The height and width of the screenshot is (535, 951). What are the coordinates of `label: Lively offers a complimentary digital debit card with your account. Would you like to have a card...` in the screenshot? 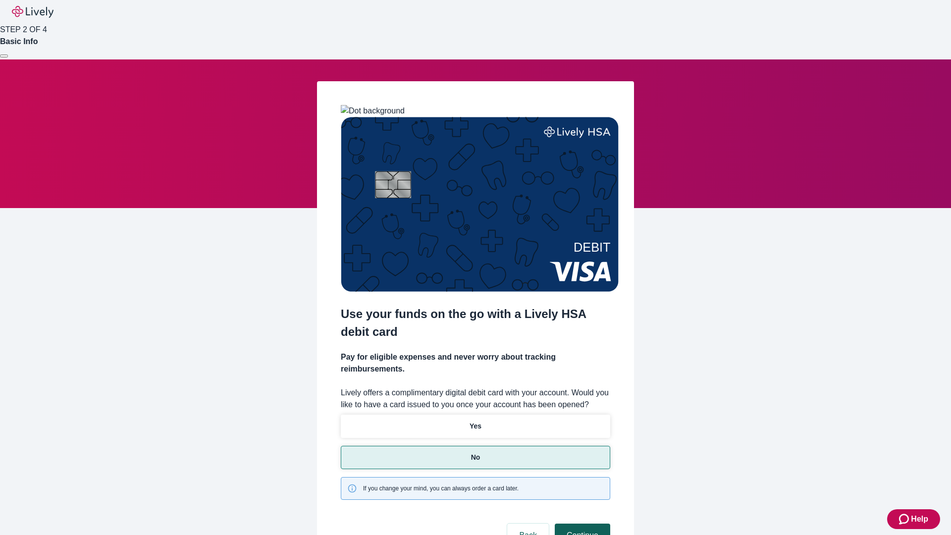 It's located at (475, 399).